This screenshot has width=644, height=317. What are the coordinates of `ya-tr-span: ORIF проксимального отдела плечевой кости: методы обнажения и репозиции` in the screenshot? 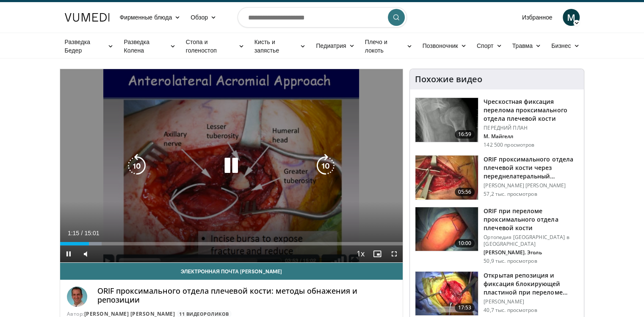 It's located at (227, 295).